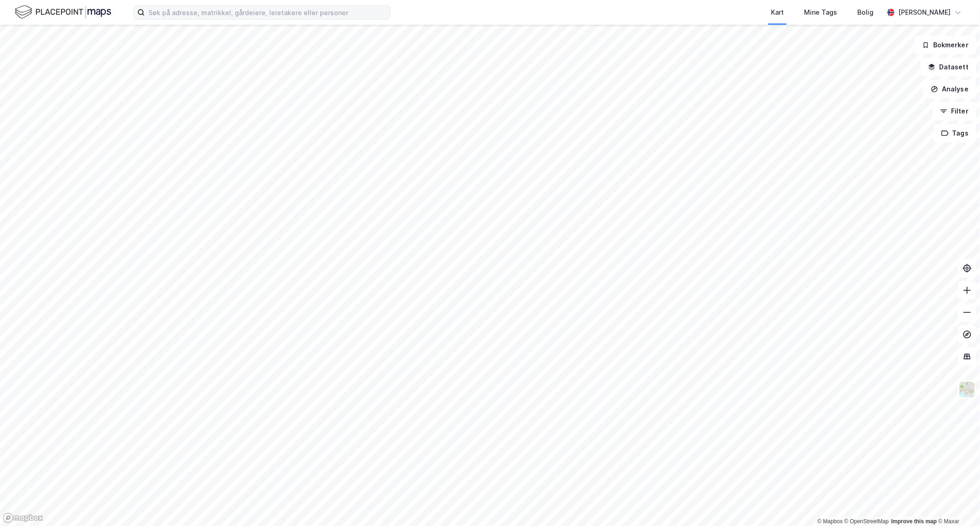 The image size is (980, 526). What do you see at coordinates (950, 89) in the screenshot?
I see `button: Analyse` at bounding box center [950, 89].